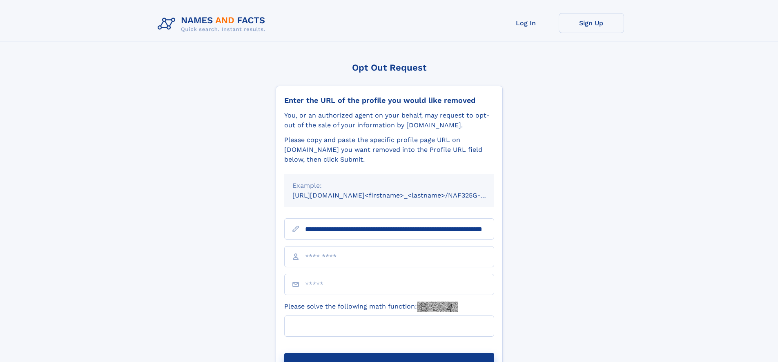 The width and height of the screenshot is (778, 362). I want to click on img: Logo Names and Facts, so click(213, 24).